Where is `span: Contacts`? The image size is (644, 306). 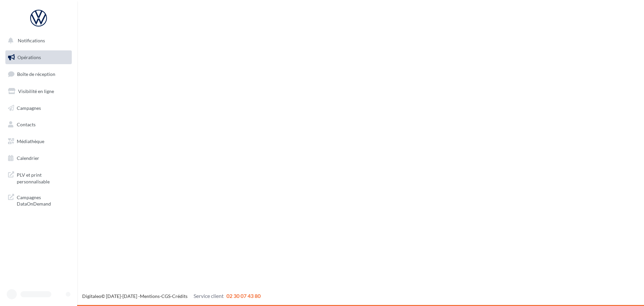 span: Contacts is located at coordinates (26, 124).